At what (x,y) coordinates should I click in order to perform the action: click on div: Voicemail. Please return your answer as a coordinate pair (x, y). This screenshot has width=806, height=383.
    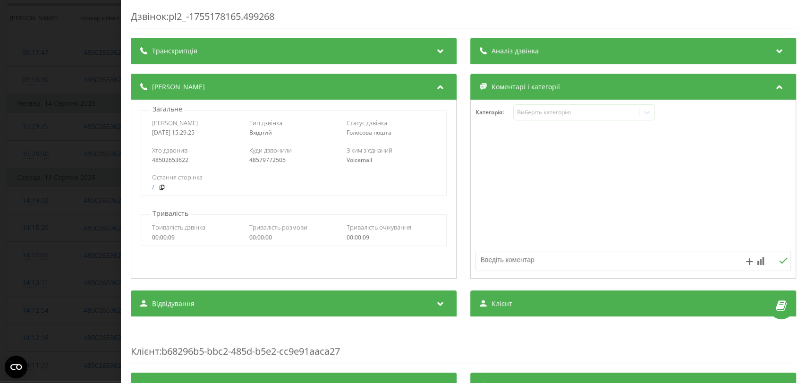
    Looking at the image, I should click on (391, 160).